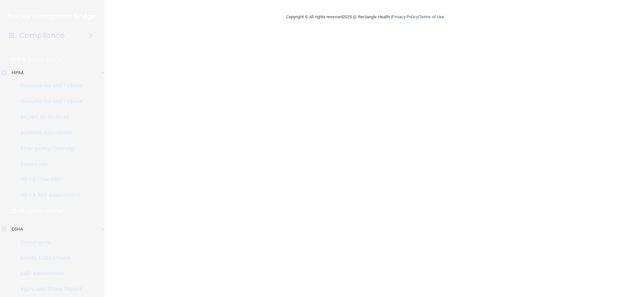 This screenshot has width=626, height=297. What do you see at coordinates (42, 36) in the screenshot?
I see `h4: Compliance` at bounding box center [42, 36].